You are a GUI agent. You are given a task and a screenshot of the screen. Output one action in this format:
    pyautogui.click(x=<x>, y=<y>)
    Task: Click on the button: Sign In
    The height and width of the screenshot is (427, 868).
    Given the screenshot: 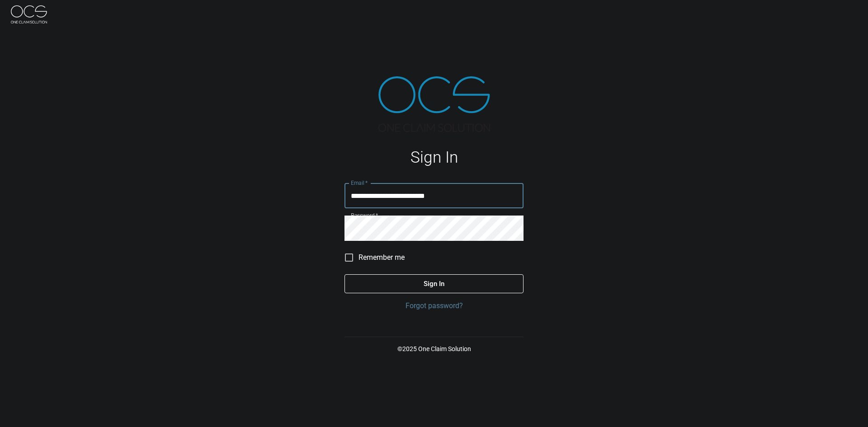 What is the action you would take?
    pyautogui.click(x=434, y=284)
    